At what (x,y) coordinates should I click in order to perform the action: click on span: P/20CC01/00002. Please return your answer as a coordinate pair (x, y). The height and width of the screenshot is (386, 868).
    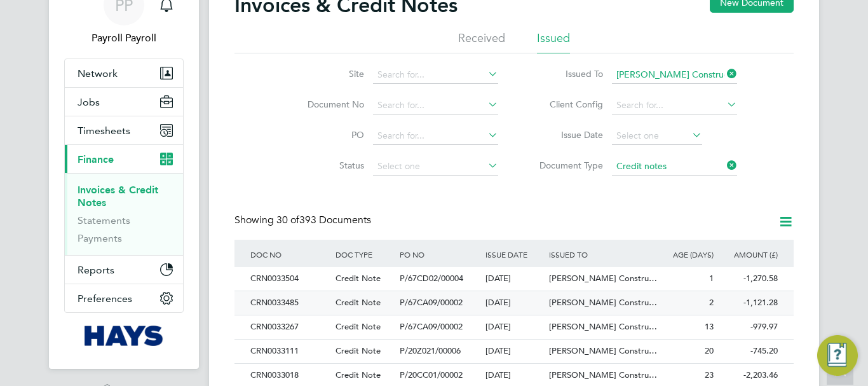
    Looking at the image, I should click on (430, 374).